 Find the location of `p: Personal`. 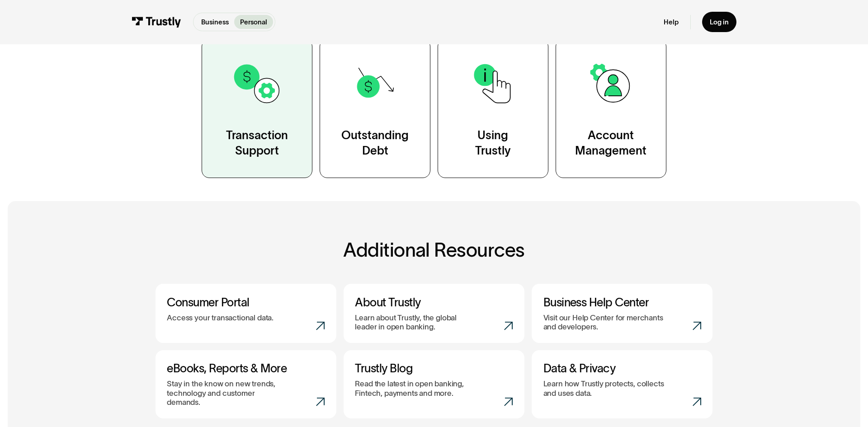

p: Personal is located at coordinates (253, 22).